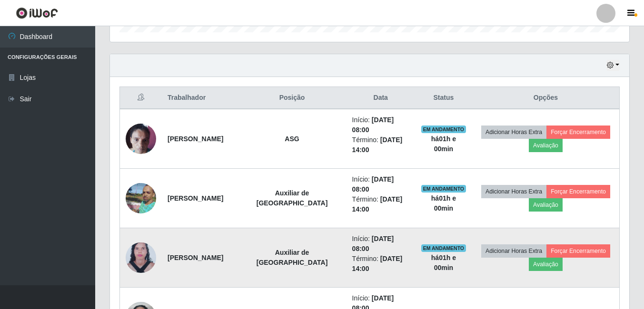 This screenshot has height=309, width=644. What do you see at coordinates (381, 98) in the screenshot?
I see `th: Data` at bounding box center [381, 98].